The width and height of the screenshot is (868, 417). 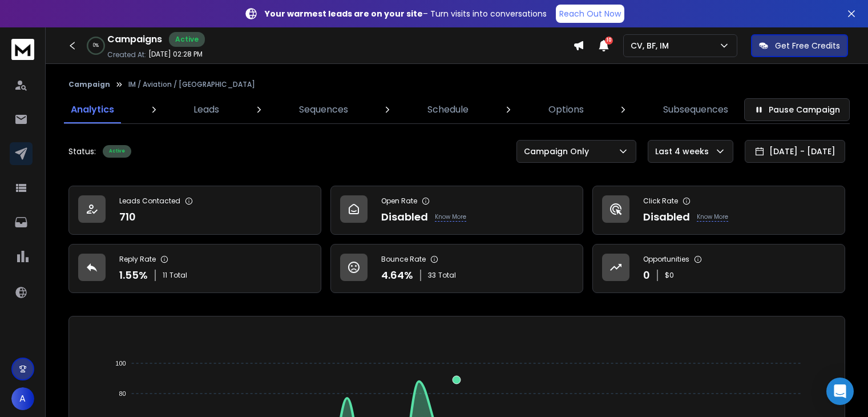 I want to click on span: 33, so click(x=433, y=275).